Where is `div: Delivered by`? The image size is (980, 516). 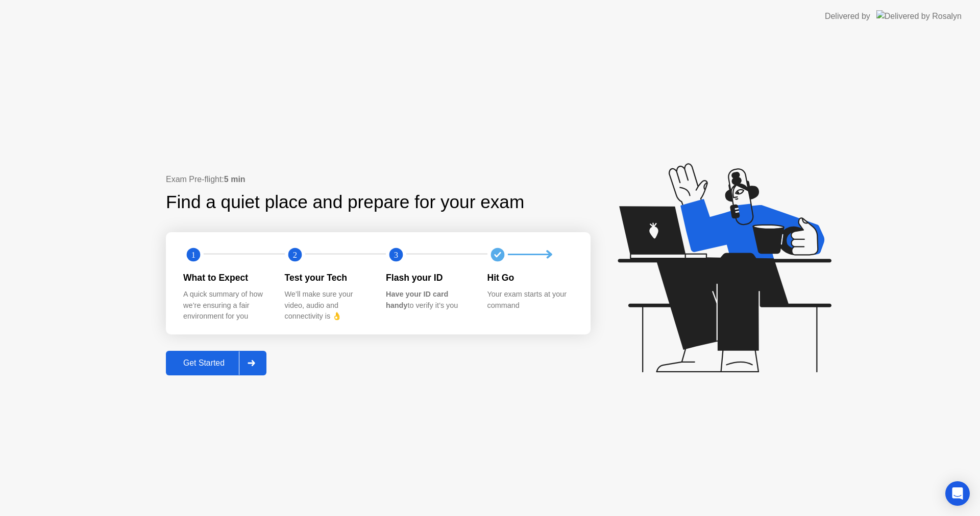
div: Delivered by is located at coordinates (847, 16).